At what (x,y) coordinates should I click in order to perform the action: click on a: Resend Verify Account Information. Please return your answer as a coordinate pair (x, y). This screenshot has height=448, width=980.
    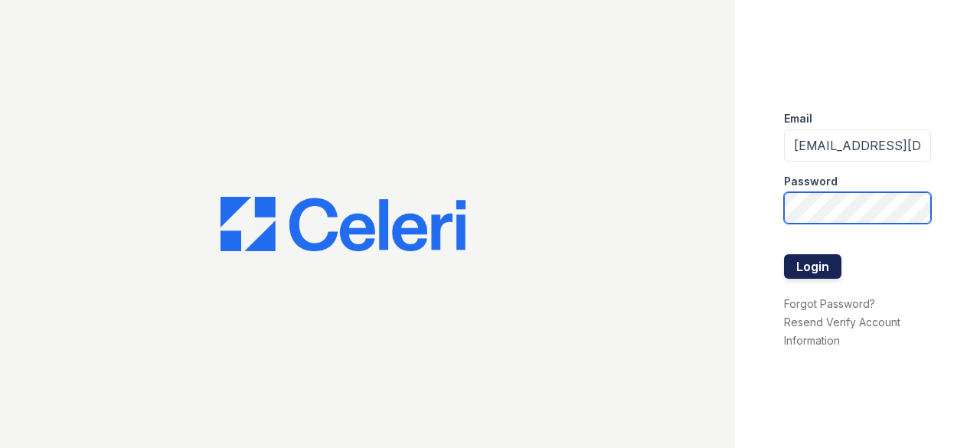
    Looking at the image, I should click on (842, 331).